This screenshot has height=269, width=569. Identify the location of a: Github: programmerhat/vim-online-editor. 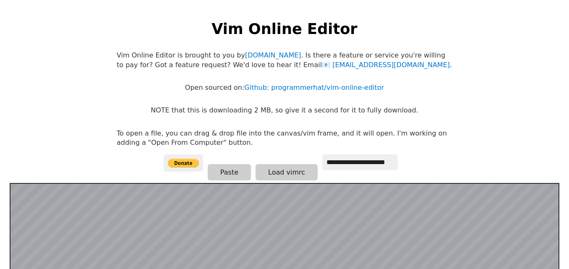
(314, 87).